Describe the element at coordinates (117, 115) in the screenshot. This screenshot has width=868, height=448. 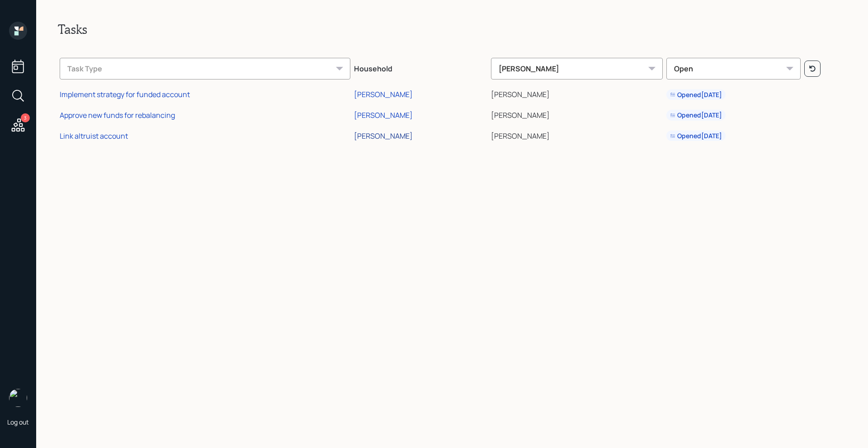
I see `div: Approve new funds for rebalancing` at that location.